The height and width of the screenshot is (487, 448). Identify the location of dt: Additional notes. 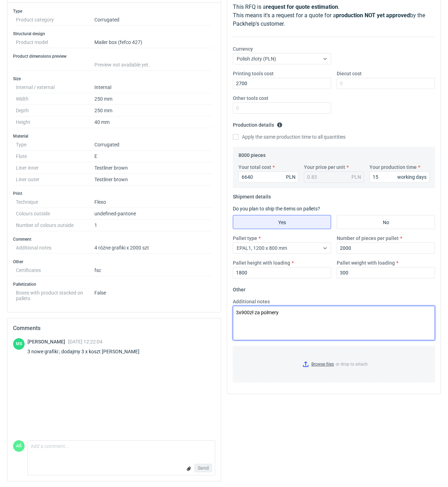
(55, 248).